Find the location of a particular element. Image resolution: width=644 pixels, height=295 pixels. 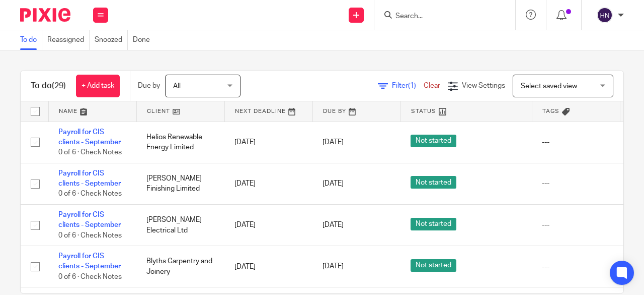

p: Due by is located at coordinates (149, 86).